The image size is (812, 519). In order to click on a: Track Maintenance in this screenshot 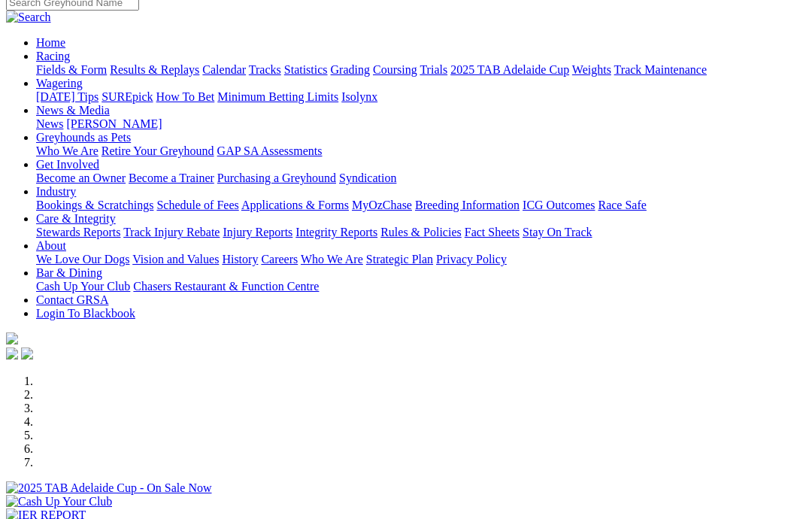, I will do `click(660, 69)`.